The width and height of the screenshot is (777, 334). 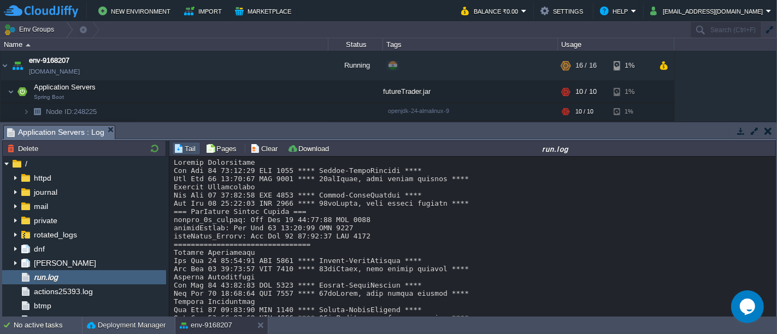 What do you see at coordinates (222, 149) in the screenshot?
I see `button: Pages` at bounding box center [222, 149].